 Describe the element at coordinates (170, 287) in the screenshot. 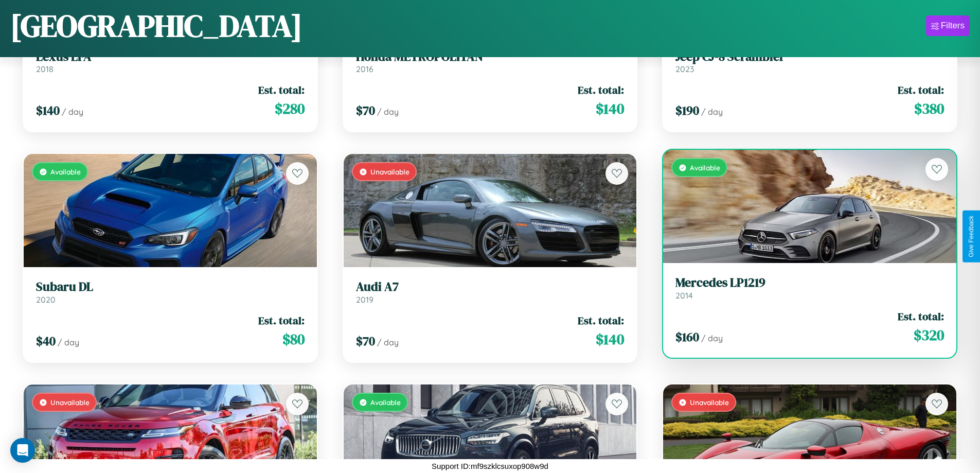

I see `h3: Subaru DL` at that location.